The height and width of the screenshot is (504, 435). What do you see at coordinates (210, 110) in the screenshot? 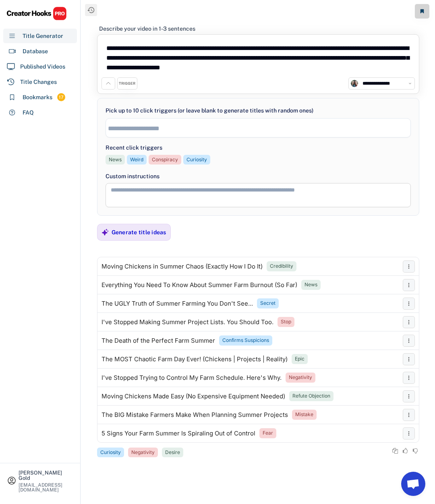
I see `div: Pick up to 10 click triggers (or leave blank to generate titles with random ones)` at bounding box center [210, 110].